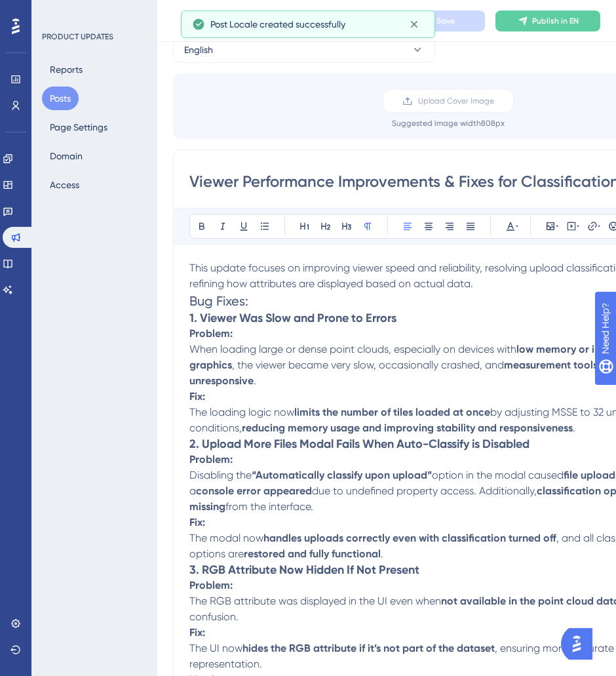 This screenshot has height=676, width=616. What do you see at coordinates (57, 11) in the screenshot?
I see `span: Need Help?` at bounding box center [57, 11].